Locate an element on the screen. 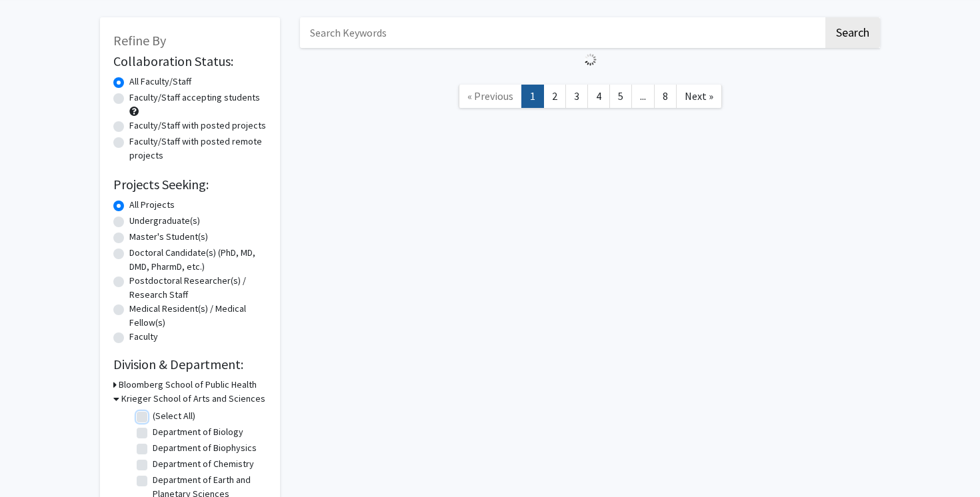  a: 5 is located at coordinates (621, 96).